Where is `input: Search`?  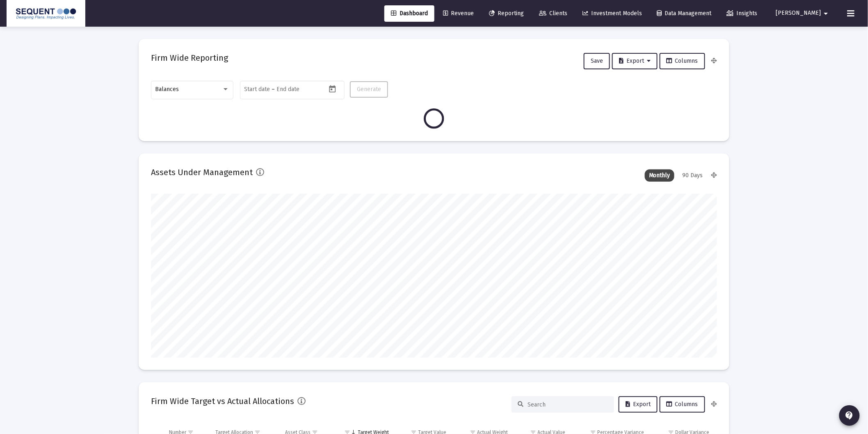
input: Search is located at coordinates (568, 404).